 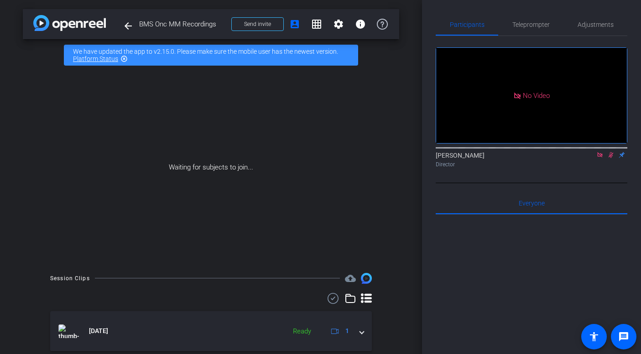 What do you see at coordinates (211, 55) in the screenshot?
I see `div: We have updated the app to v2.15.0. Please make sure the mobile user has the newest version.` at bounding box center [211, 55].